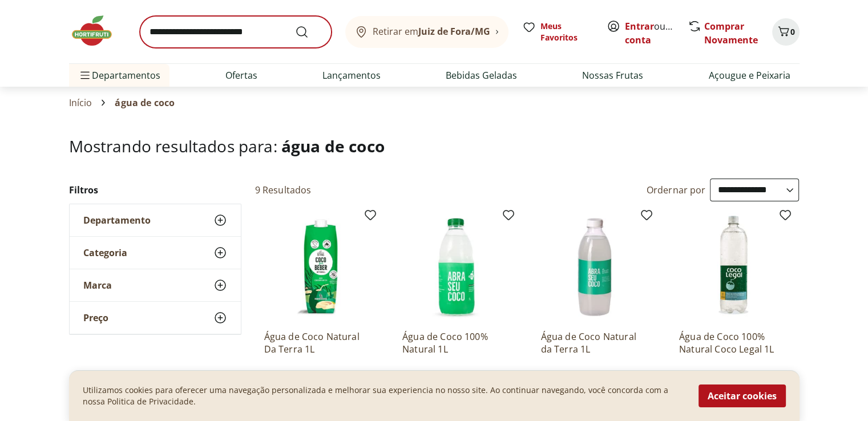 The image size is (868, 421). I want to click on a: Criar conta, so click(656, 33).